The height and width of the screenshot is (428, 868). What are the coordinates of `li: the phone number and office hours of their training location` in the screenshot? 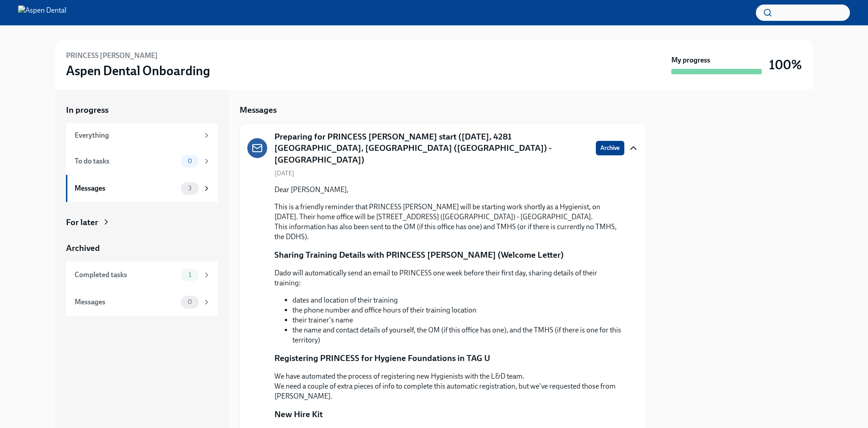 It's located at (458, 310).